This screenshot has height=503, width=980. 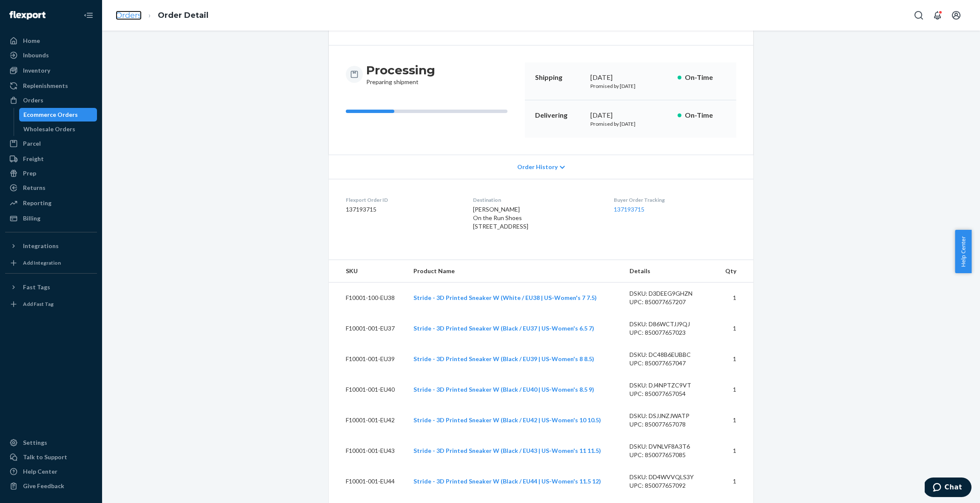 What do you see at coordinates (368, 298) in the screenshot?
I see `td: F10001-100-EU38` at bounding box center [368, 298].